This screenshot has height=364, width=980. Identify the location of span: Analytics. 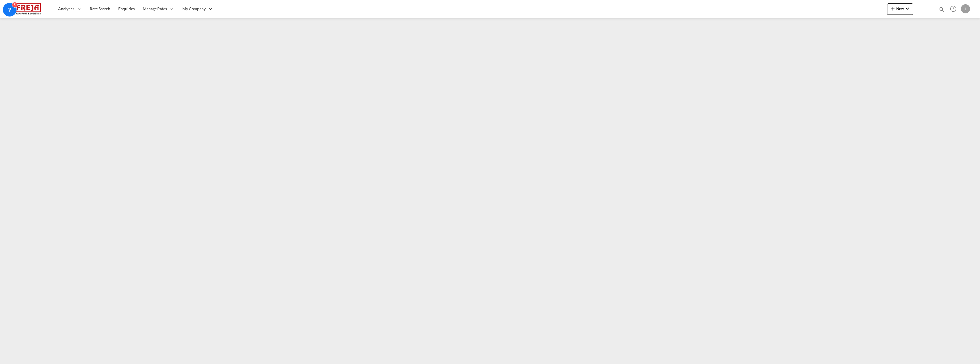
(66, 9).